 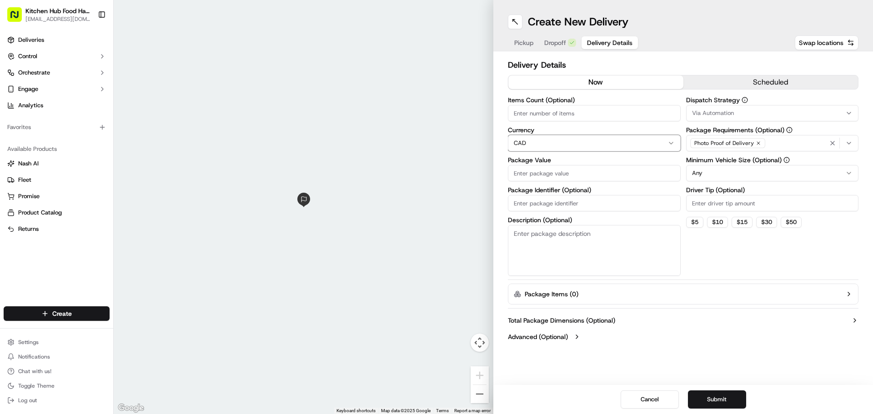 I want to click on a: 📗Knowledge Base, so click(x=39, y=136).